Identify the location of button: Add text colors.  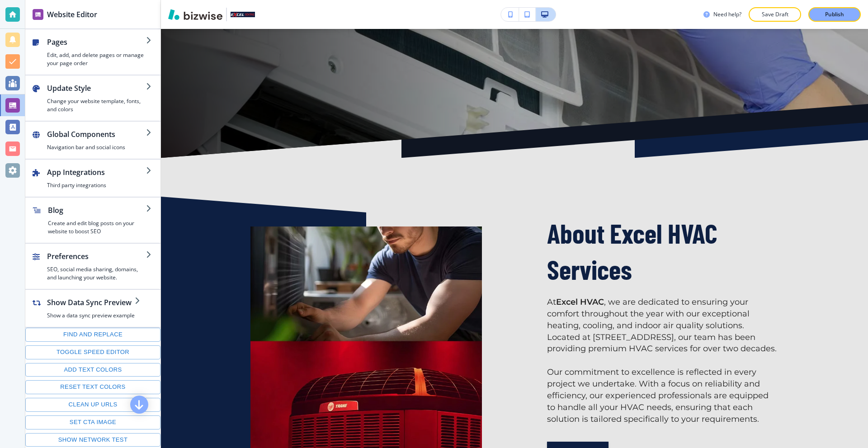
(93, 370).